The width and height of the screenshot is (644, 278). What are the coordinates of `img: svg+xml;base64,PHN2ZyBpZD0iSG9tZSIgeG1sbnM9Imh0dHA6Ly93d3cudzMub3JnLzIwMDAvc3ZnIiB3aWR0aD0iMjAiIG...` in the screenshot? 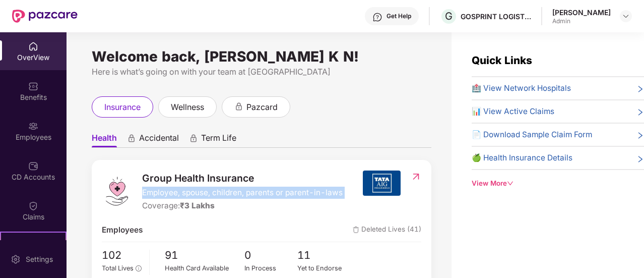 It's located at (33, 46).